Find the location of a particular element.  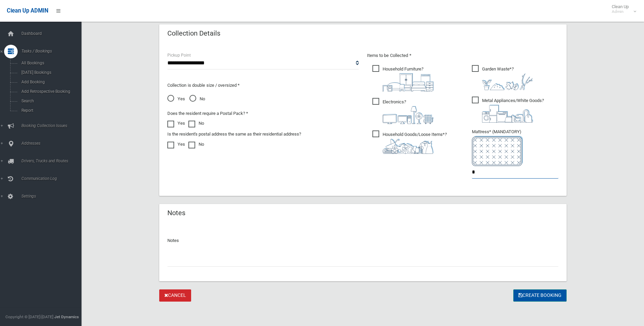

span: Communication Log is located at coordinates (53, 179).